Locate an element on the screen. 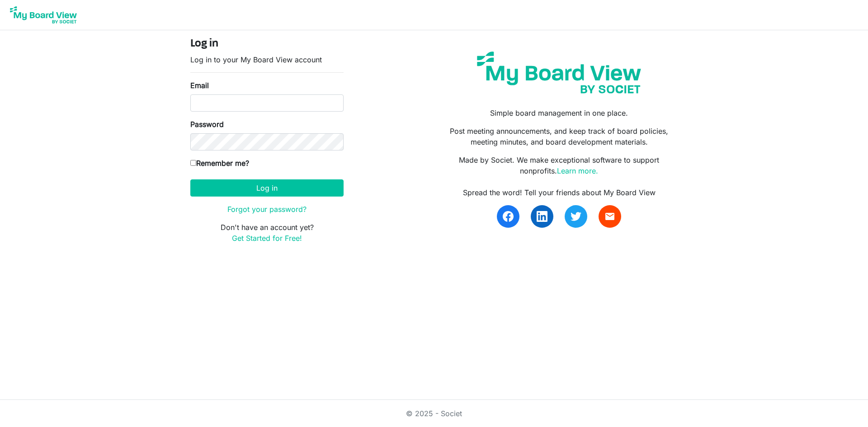 This screenshot has height=427, width=868. a: email is located at coordinates (610, 216).